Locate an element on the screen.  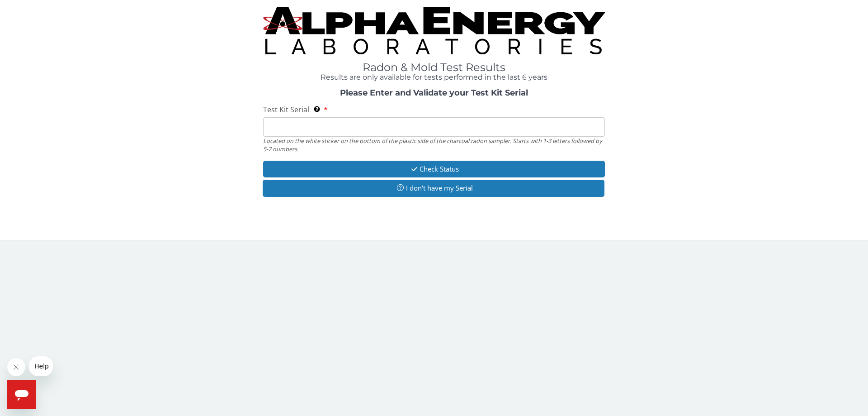
span: Help is located at coordinates (12, 10).